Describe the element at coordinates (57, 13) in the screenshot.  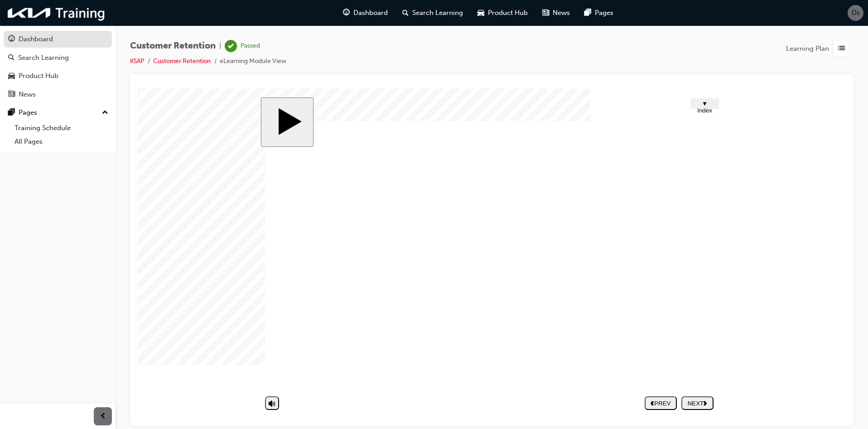
I see `a: kia-training` at that location.